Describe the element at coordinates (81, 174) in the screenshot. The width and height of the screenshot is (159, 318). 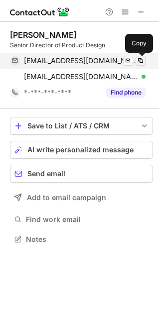
I see `button: Send email` at that location.